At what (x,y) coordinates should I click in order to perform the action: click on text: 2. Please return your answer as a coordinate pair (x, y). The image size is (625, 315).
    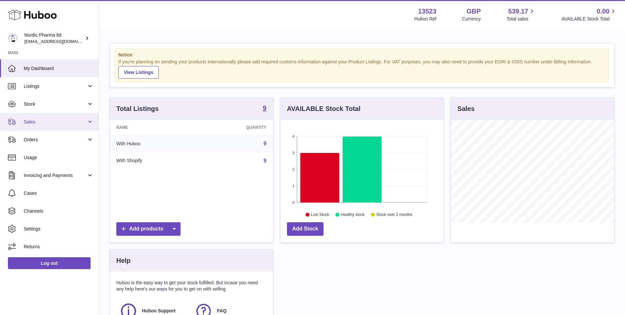
    Looking at the image, I should click on (293, 169).